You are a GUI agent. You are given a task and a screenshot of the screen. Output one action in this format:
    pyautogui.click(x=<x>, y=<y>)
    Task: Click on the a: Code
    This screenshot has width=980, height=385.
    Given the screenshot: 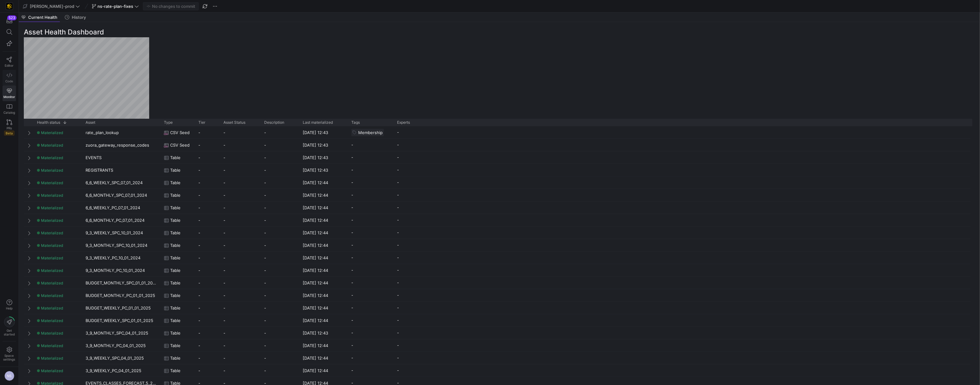 What is the action you would take?
    pyautogui.click(x=9, y=77)
    